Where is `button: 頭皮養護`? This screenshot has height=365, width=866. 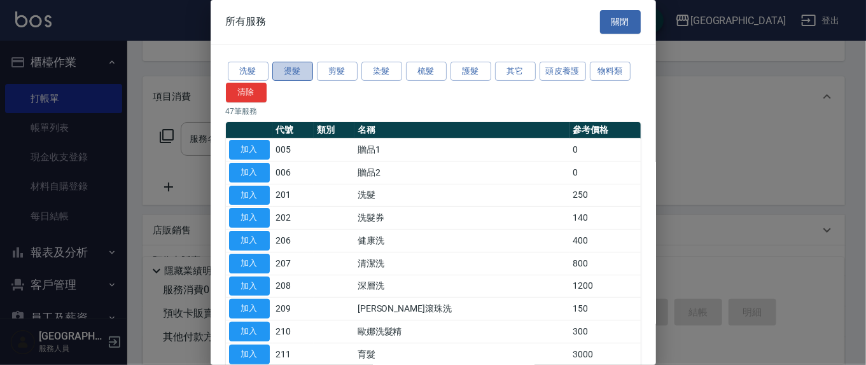 button: 頭皮養護 is located at coordinates (563, 71).